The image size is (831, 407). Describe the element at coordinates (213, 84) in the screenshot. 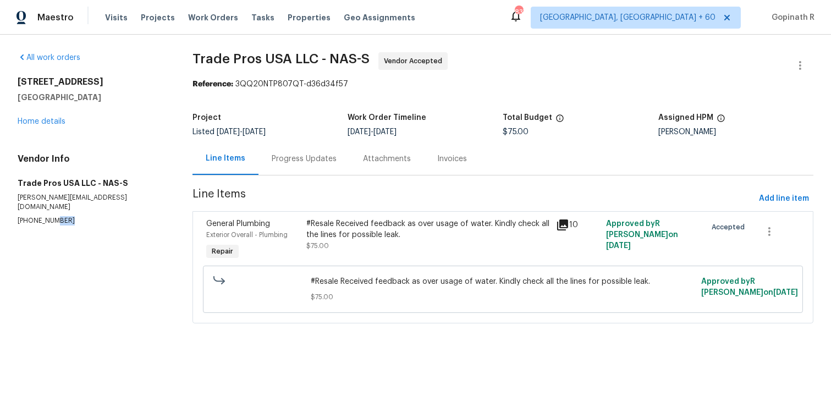

I see `b: Reference:` at that location.